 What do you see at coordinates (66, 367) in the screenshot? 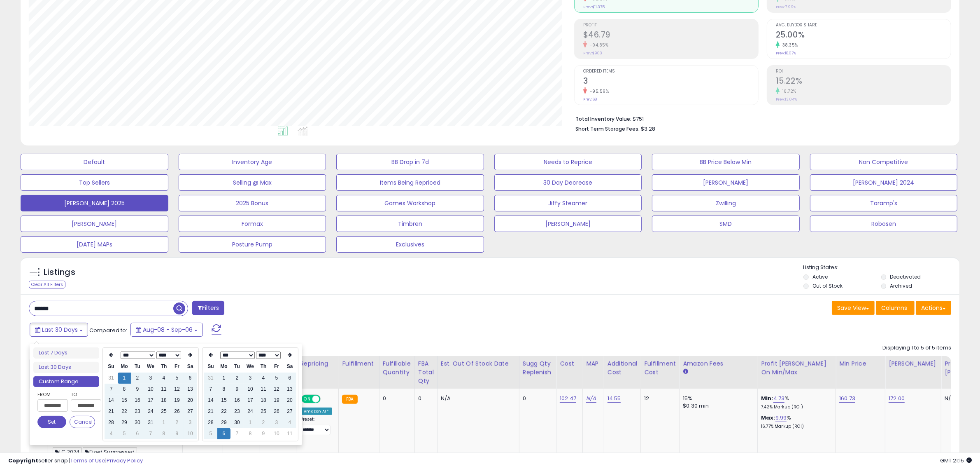
I see `li: Last 30 Days` at bounding box center [66, 367].